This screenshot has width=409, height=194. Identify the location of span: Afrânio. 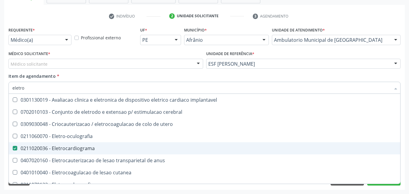
(221, 40).